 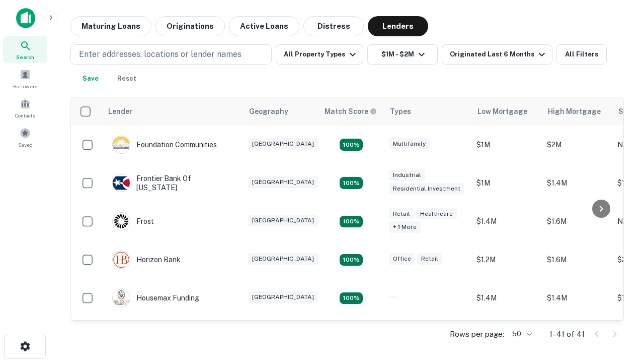 What do you see at coordinates (155, 298) in the screenshot?
I see `div: Housemax Funding` at bounding box center [155, 298].